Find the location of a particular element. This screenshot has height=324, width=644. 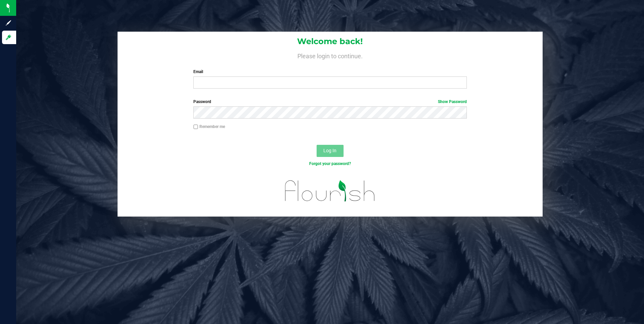

inline-svg: Log in is located at coordinates (9, 38).